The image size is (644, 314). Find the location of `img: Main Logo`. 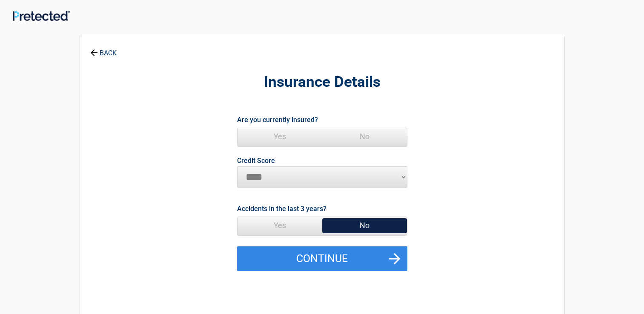

img: Main Logo is located at coordinates (41, 16).